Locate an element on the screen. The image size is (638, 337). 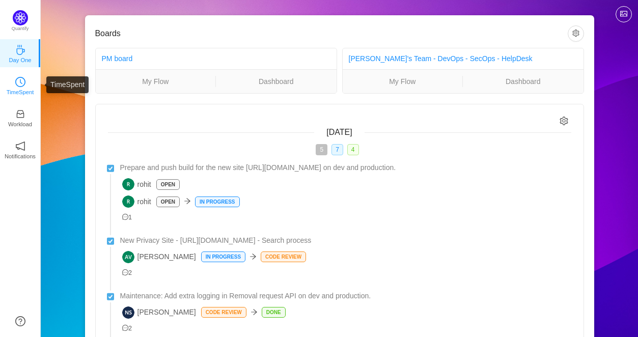
a: PM board is located at coordinates (117, 59).